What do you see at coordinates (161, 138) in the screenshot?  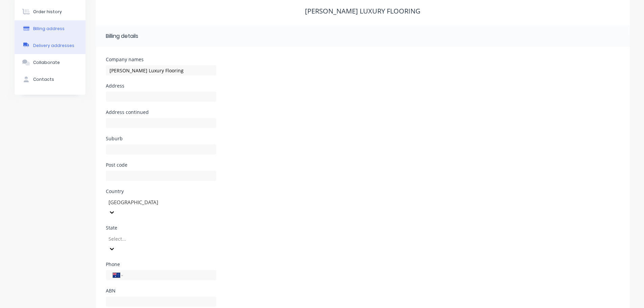 I see `div: Suburb` at bounding box center [161, 138].